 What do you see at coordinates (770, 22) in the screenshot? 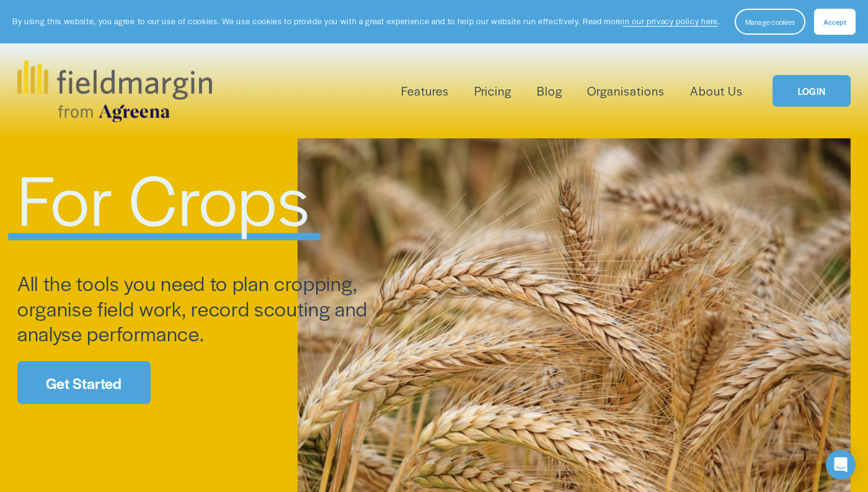
I see `span: Manage cookies` at bounding box center [770, 22].